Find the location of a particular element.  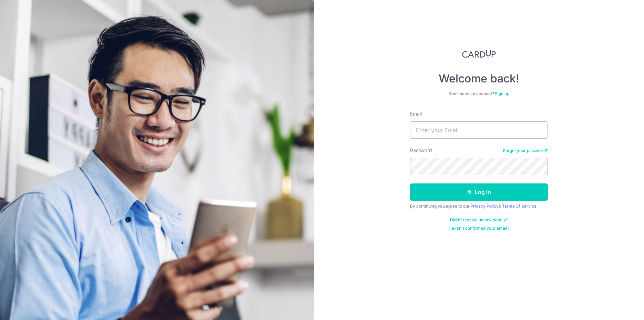

div: Don’t have an account? is located at coordinates (479, 94).